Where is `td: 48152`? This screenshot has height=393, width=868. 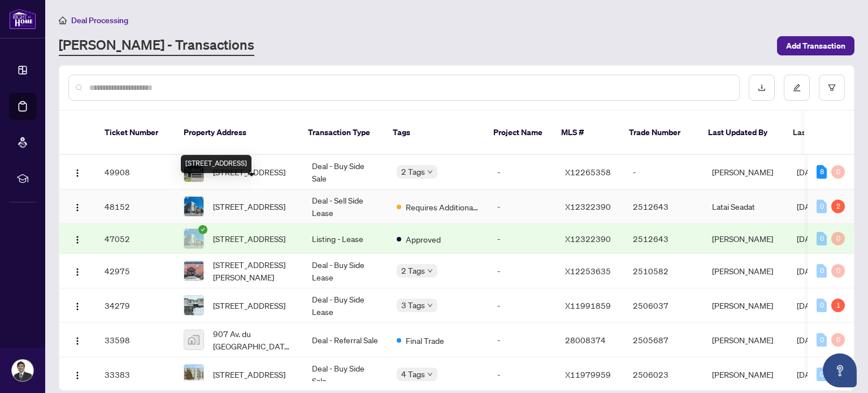
td: 48152 is located at coordinates (135, 206).